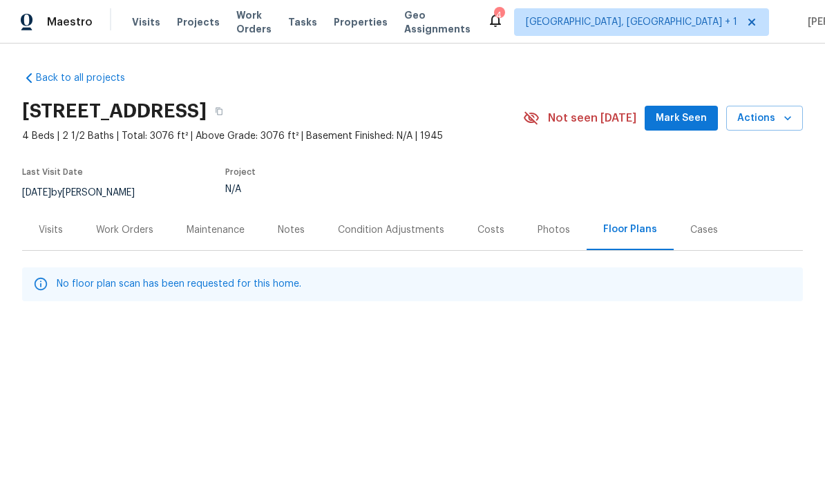 This screenshot has height=494, width=825. Describe the element at coordinates (124, 230) in the screenshot. I see `div: Work Orders` at that location.